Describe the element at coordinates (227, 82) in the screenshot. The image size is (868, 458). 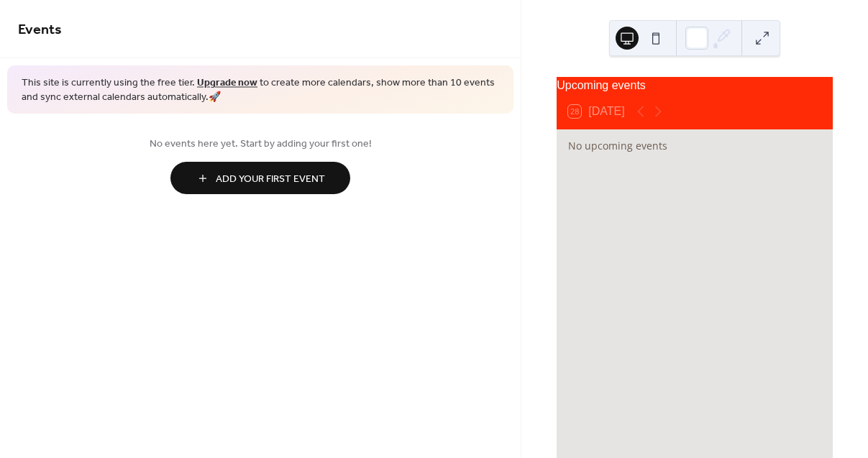
I see `a: Upgrade now` at that location.